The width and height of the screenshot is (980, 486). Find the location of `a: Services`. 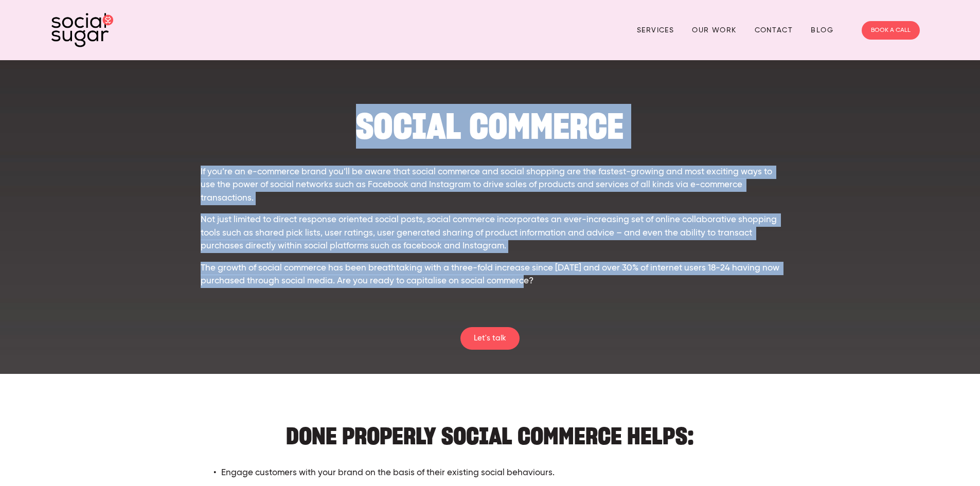

a: Services is located at coordinates (656, 30).